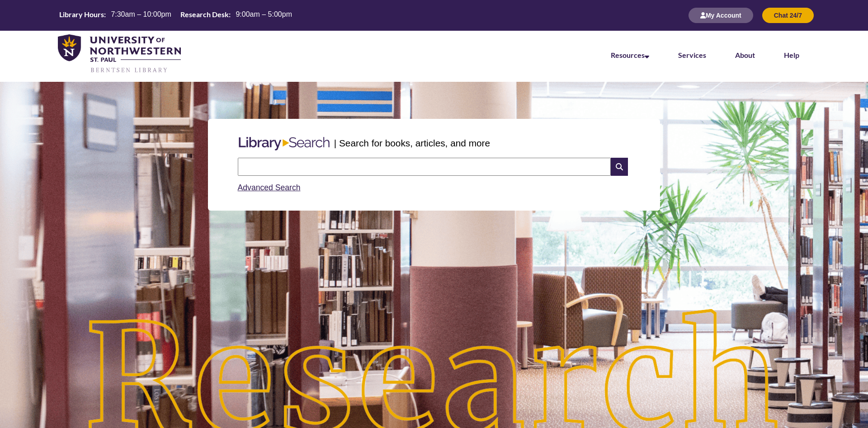 The image size is (868, 428). What do you see at coordinates (140, 14) in the screenshot?
I see `span: 7:30am – 10:00pm` at bounding box center [140, 14].